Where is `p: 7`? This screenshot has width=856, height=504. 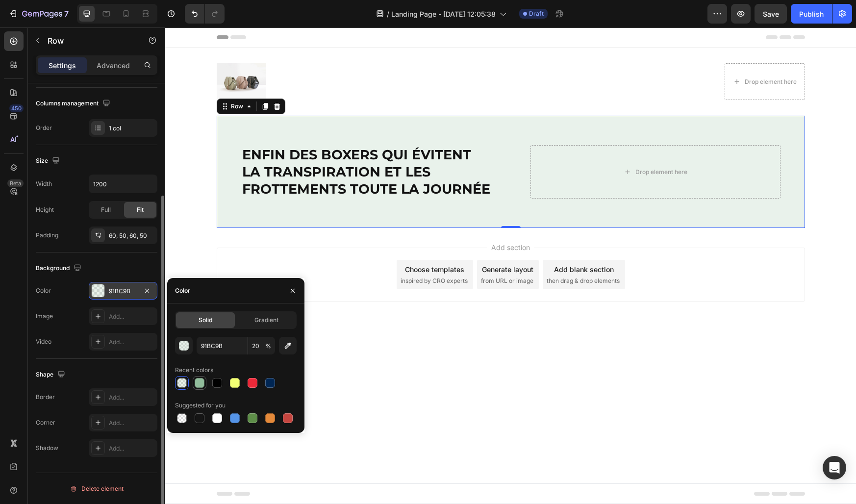 p: 7 is located at coordinates (66, 14).